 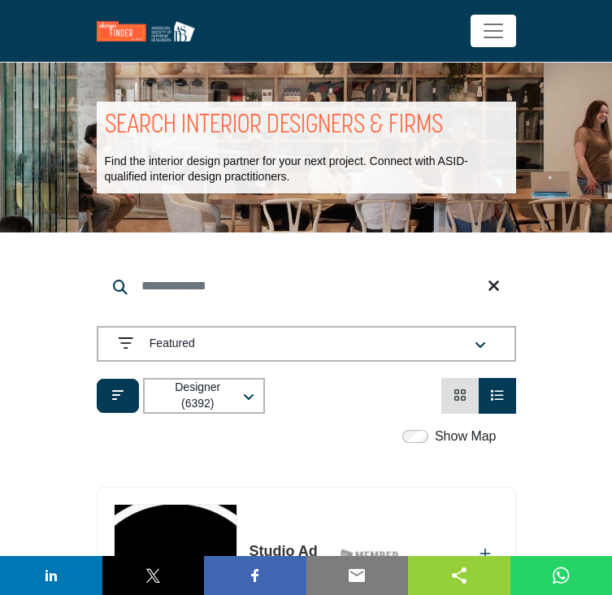 I want to click on label: Show Map, so click(x=465, y=436).